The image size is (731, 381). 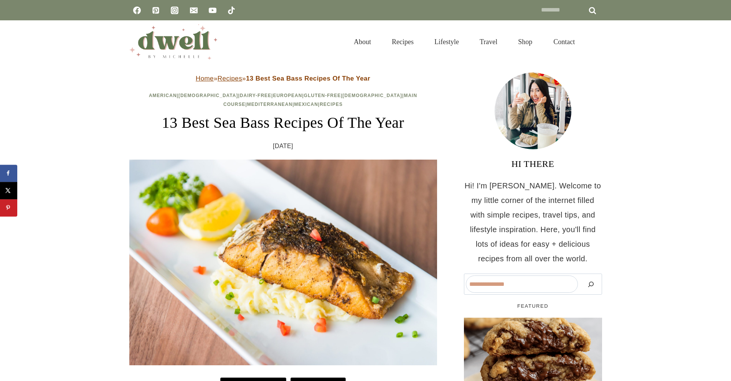 What do you see at coordinates (212, 10) in the screenshot?
I see `a: YouTube` at bounding box center [212, 10].